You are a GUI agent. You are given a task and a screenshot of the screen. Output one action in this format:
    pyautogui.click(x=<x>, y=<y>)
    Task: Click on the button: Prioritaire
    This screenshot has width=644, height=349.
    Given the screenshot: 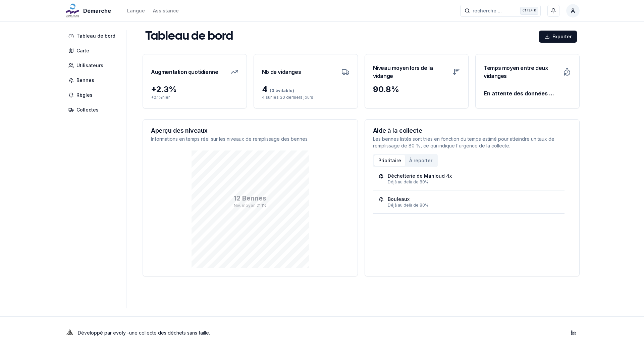 What is the action you would take?
    pyautogui.click(x=389, y=160)
    